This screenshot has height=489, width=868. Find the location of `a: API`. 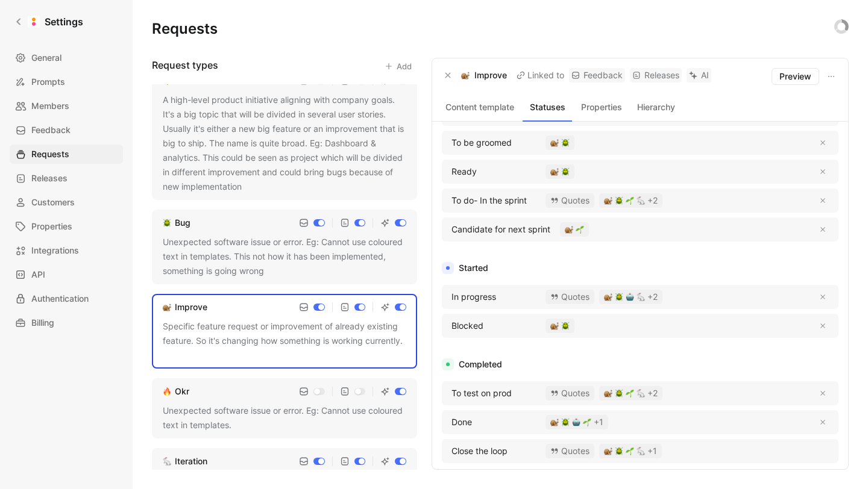

a: API is located at coordinates (66, 275).